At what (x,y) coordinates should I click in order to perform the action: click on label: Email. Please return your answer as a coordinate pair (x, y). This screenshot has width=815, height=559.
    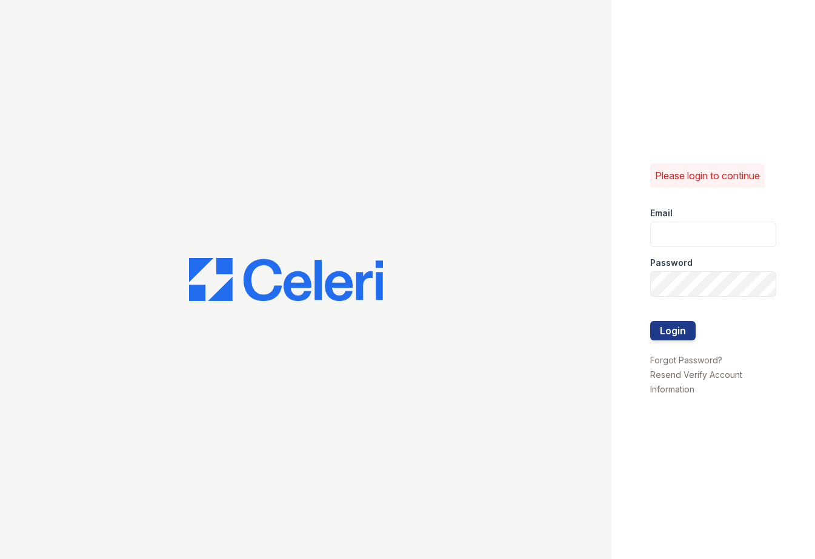
    Looking at the image, I should click on (661, 213).